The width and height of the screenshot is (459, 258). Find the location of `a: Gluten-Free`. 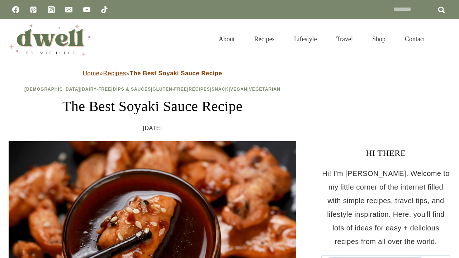

a: Gluten-Free is located at coordinates (170, 89).